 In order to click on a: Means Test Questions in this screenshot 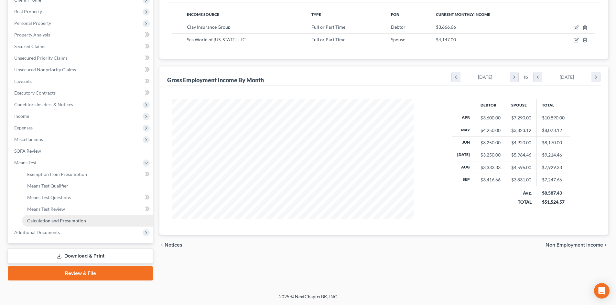, I will do `click(87, 198)`.